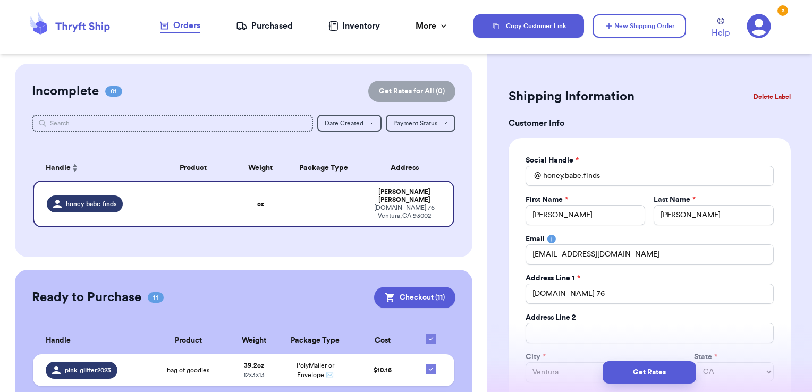 This screenshot has width=812, height=392. Describe the element at coordinates (180, 26) in the screenshot. I see `a: Orders` at that location.